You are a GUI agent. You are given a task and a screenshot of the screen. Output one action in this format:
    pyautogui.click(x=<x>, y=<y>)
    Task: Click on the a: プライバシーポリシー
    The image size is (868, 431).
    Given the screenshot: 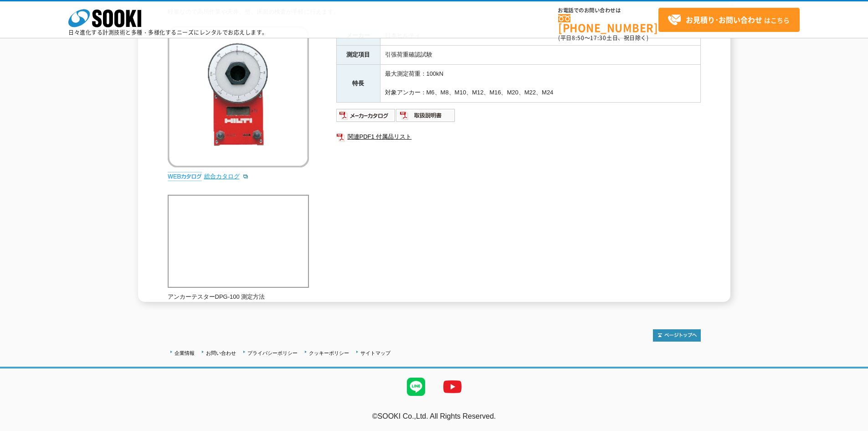 What is the action you would take?
    pyautogui.click(x=273, y=353)
    